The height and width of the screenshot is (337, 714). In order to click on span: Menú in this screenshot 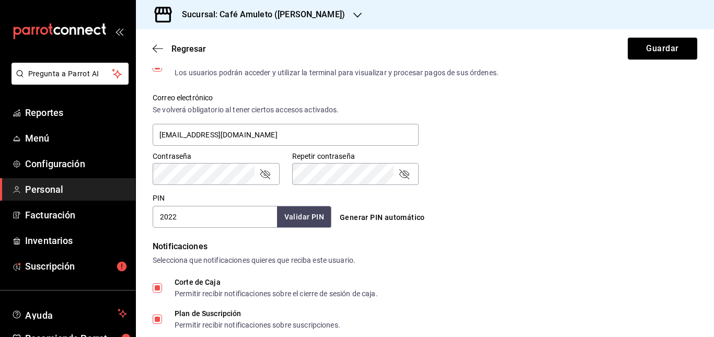, I will do `click(76, 138)`.